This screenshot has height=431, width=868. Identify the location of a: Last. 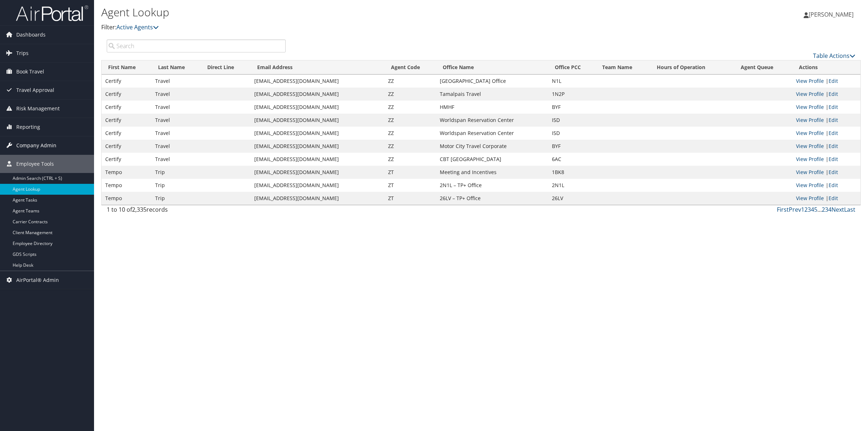
(849, 210).